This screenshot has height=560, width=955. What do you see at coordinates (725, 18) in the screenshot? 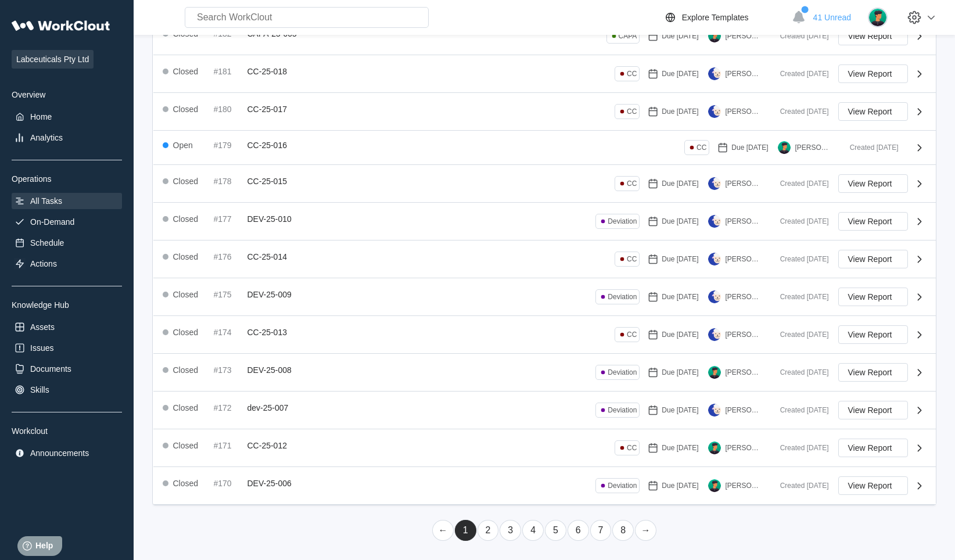
I see `a: Explore Templates` at bounding box center [725, 18].